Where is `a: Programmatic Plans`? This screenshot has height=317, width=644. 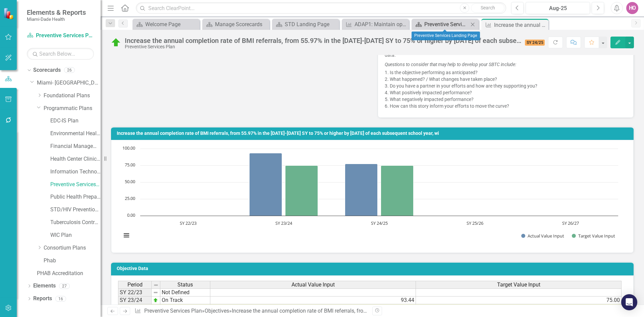
a: Programmatic Plans is located at coordinates (72, 108).